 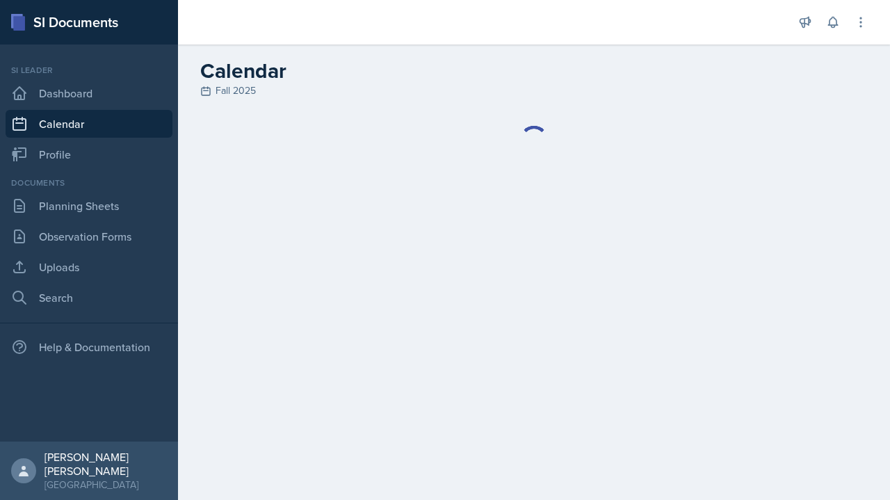 What do you see at coordinates (89, 206) in the screenshot?
I see `a: Planning Sheets` at bounding box center [89, 206].